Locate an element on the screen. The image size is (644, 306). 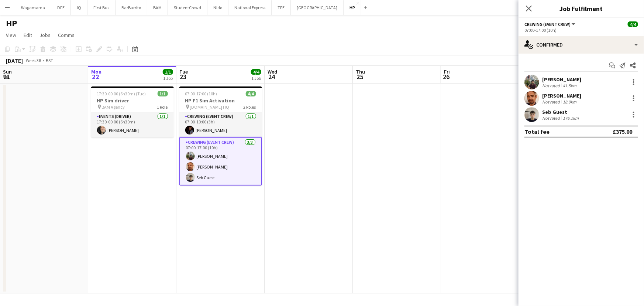
button: DFE is located at coordinates (61, 7).